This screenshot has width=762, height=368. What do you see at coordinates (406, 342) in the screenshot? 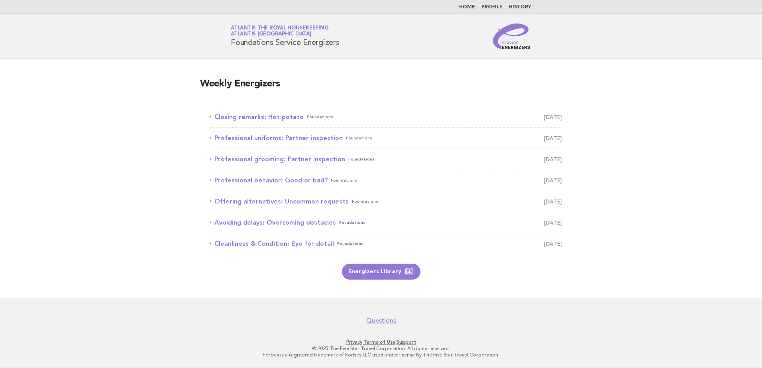
I see `a: Support` at bounding box center [406, 342].